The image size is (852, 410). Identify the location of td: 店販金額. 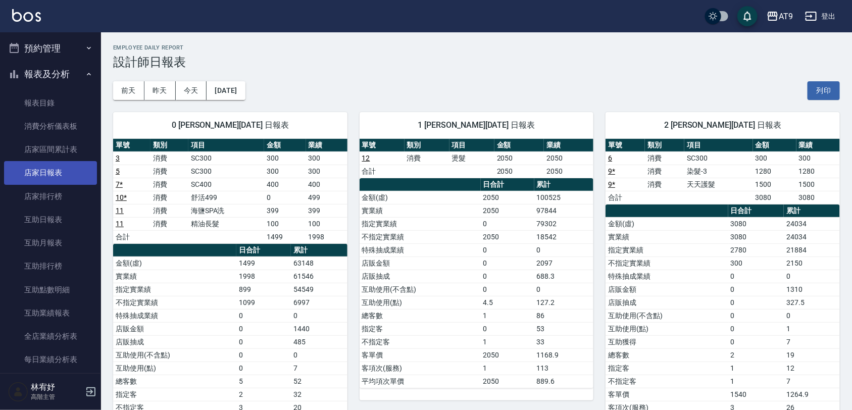
(667, 289).